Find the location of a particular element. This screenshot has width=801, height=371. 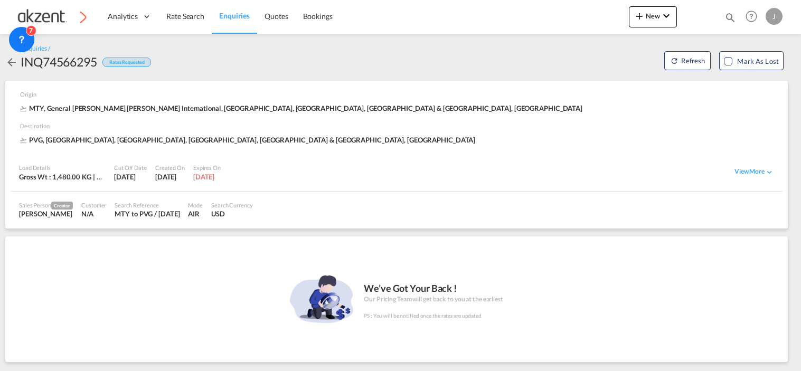

span: Bookings is located at coordinates (318, 16).